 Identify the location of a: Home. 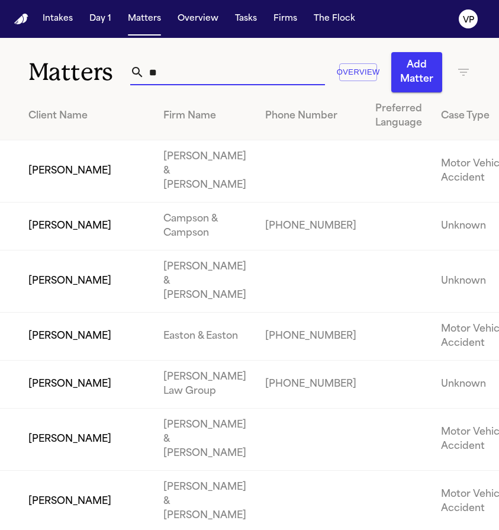
(21, 19).